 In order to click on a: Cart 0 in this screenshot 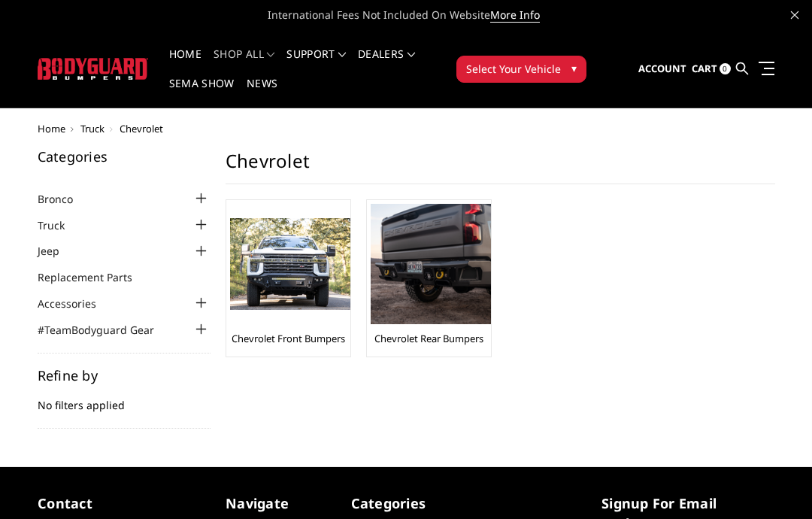, I will do `click(711, 69)`.